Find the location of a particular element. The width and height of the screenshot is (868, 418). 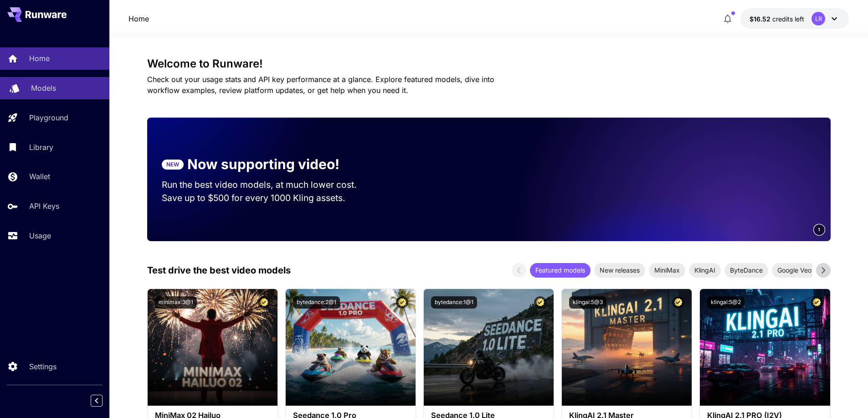

span: MiniMax is located at coordinates (667, 270).